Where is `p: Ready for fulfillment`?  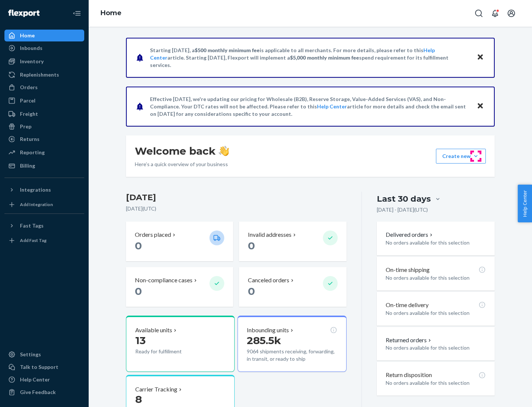 p: Ready for fulfillment is located at coordinates (169, 351).